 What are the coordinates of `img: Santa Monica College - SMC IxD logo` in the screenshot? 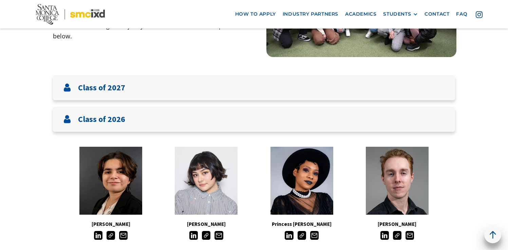 It's located at (70, 14).